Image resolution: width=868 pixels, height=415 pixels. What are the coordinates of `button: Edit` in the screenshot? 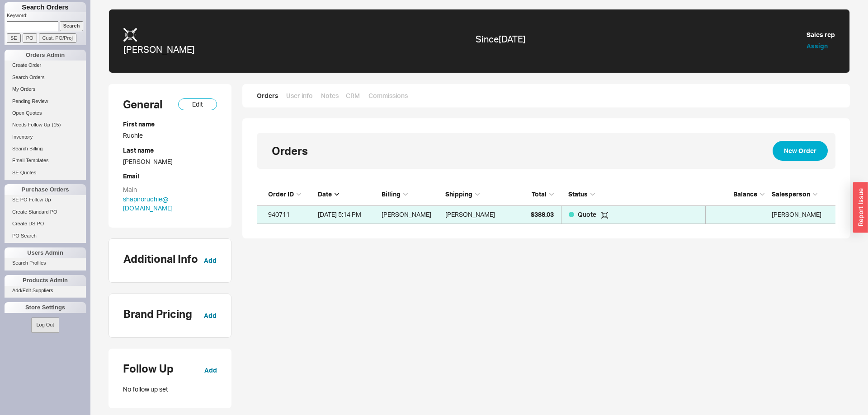 It's located at (197, 105).